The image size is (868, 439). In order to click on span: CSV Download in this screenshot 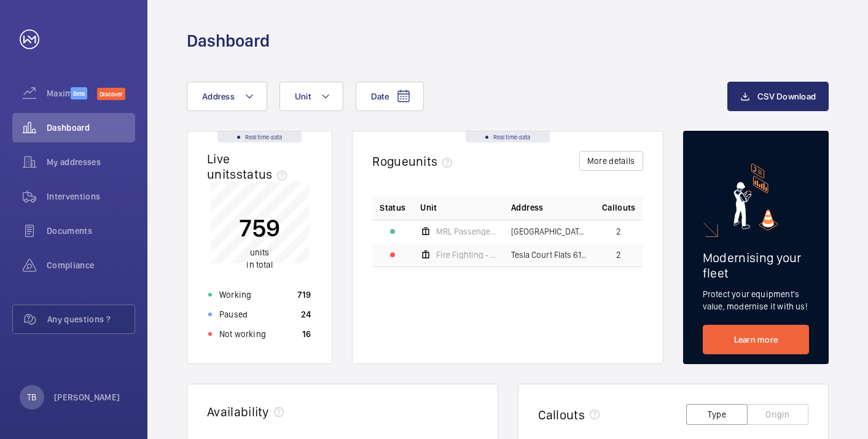, I will do `click(787, 96)`.